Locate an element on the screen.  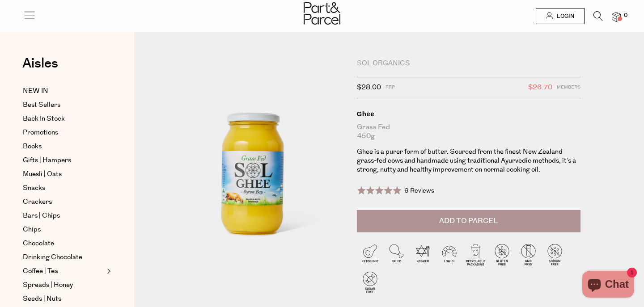
img: P_P-ICONS-Live_Bec_V11_Low_Gi.svg is located at coordinates (449, 254).